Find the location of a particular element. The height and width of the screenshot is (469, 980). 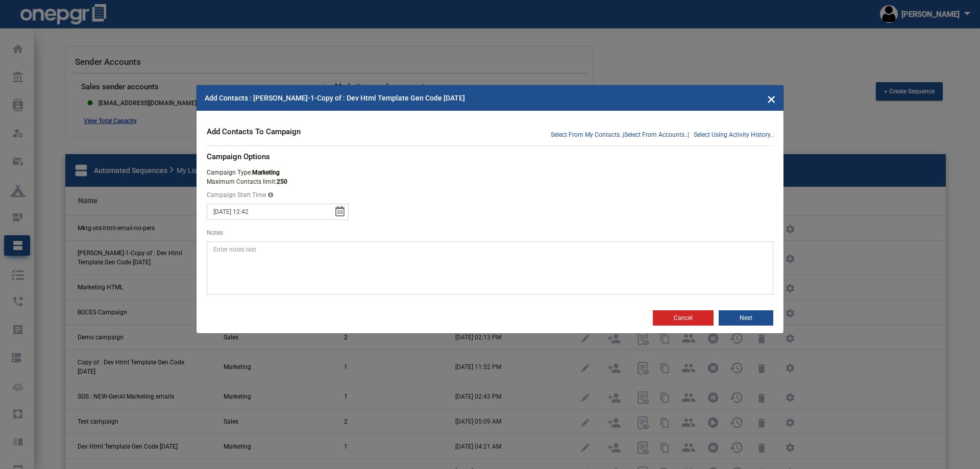

span: Maximum Contacts limit: is located at coordinates (247, 181).